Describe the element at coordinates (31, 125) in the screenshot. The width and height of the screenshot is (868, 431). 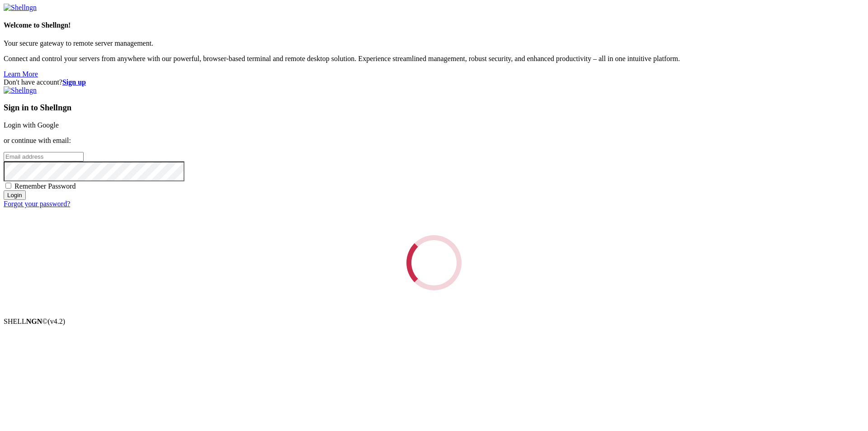
I see `a: Login with Google` at that location.